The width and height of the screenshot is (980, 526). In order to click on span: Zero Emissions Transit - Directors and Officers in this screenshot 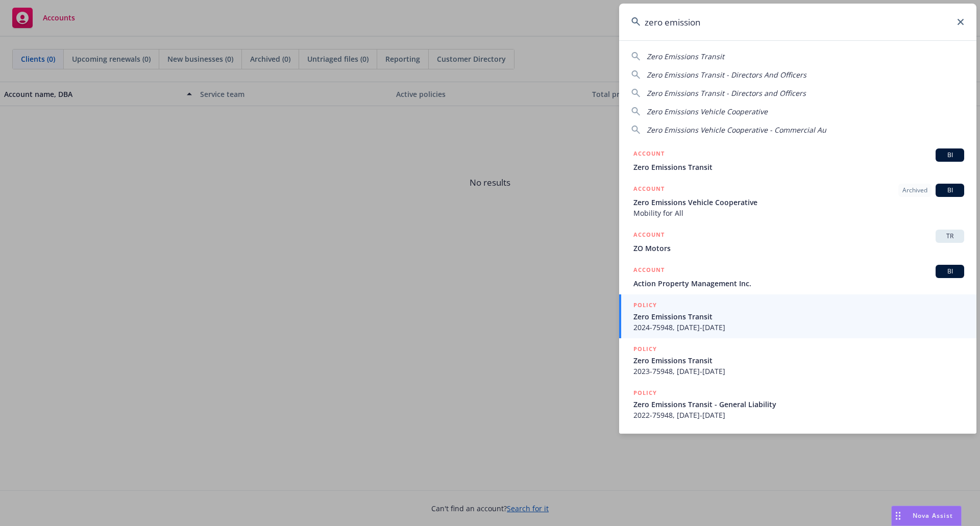, I will do `click(727, 93)`.